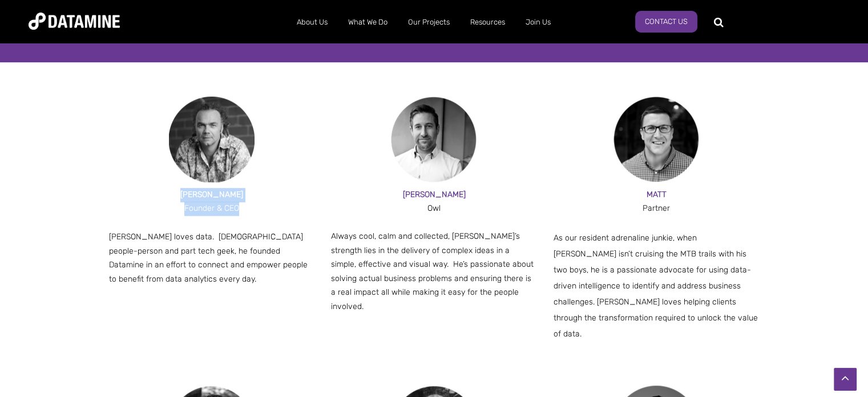 Image resolution: width=868 pixels, height=397 pixels. I want to click on a: Join Us, so click(538, 22).